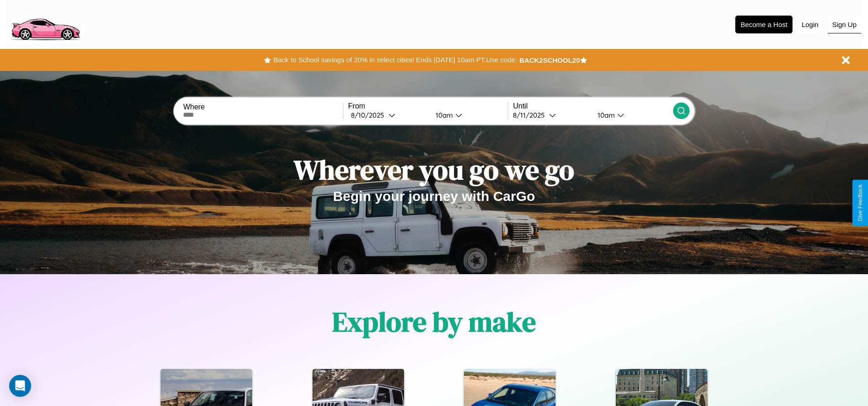  I want to click on div: Open Intercom Messenger, so click(20, 386).